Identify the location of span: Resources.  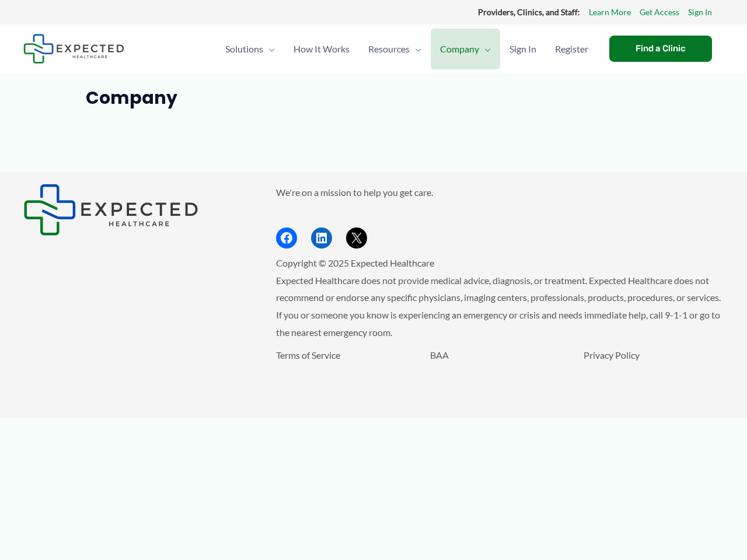
(389, 49).